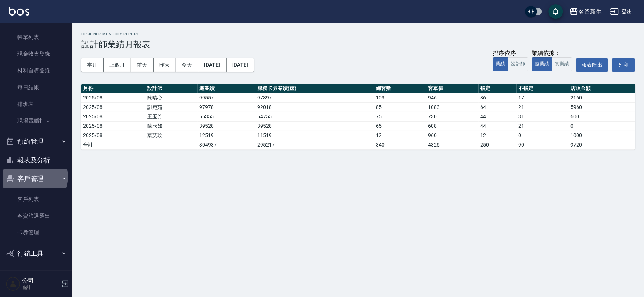 Image resolution: width=644 pixels, height=297 pixels. I want to click on th: 店販金額, so click(602, 89).